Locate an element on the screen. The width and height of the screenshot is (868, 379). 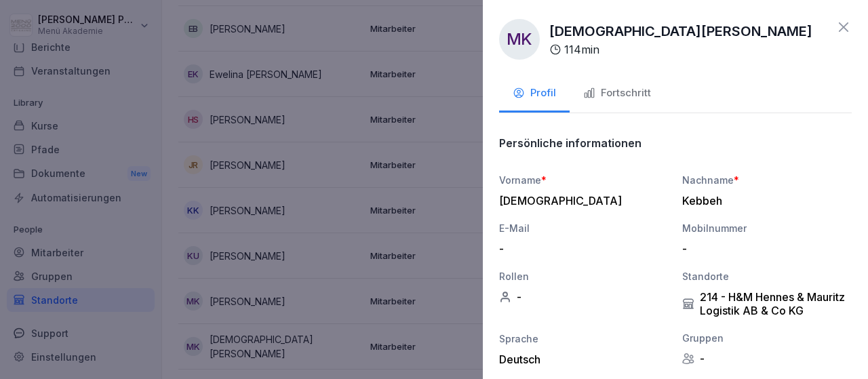
div: Vorname is located at coordinates (584, 180).